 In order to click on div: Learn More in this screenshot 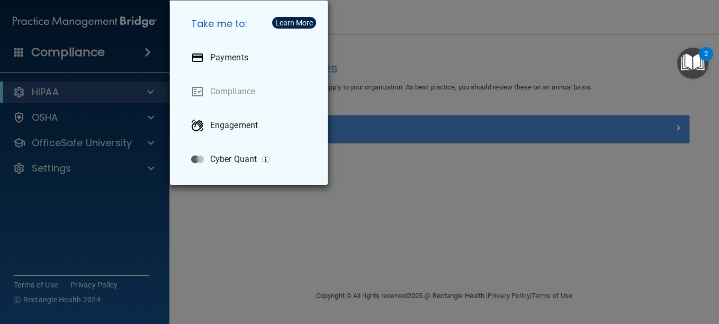, I will do `click(294, 23)`.